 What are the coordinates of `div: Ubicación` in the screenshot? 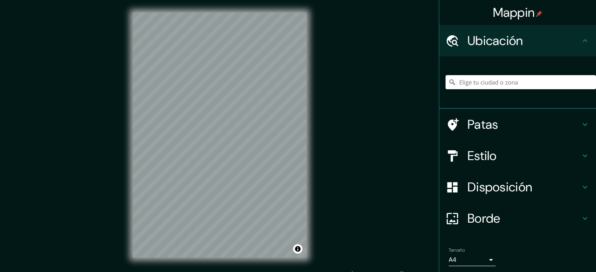 It's located at (517, 41).